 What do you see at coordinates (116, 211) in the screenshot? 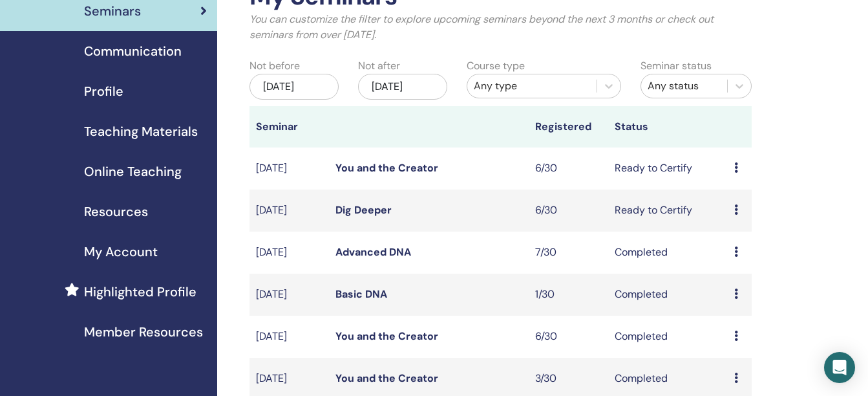
I see `span: Resources` at bounding box center [116, 211].